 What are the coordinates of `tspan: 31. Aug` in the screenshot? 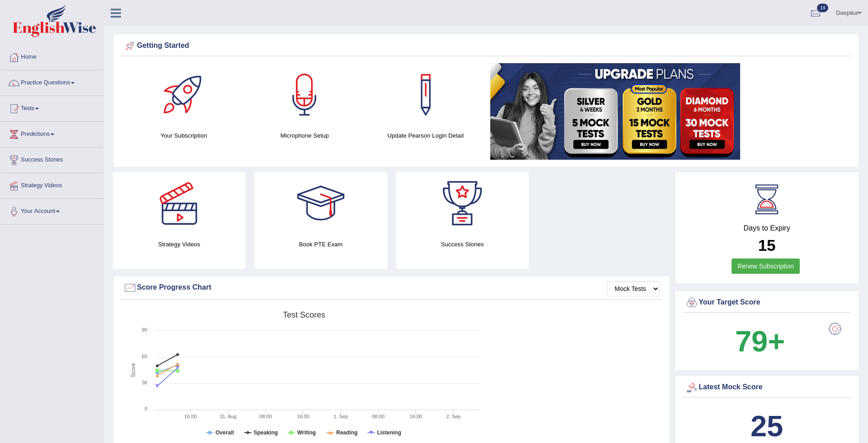 It's located at (228, 417).